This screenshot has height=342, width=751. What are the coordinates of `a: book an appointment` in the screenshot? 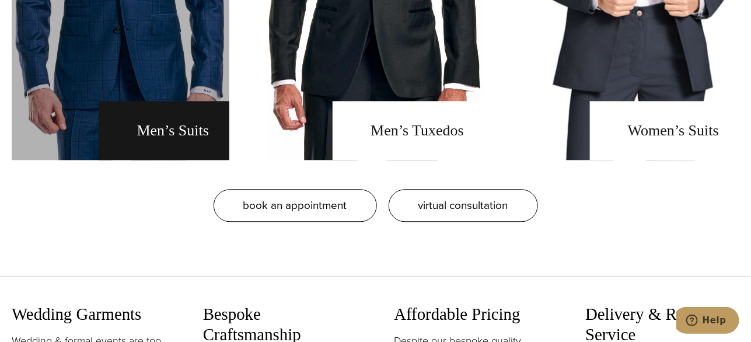 It's located at (295, 205).